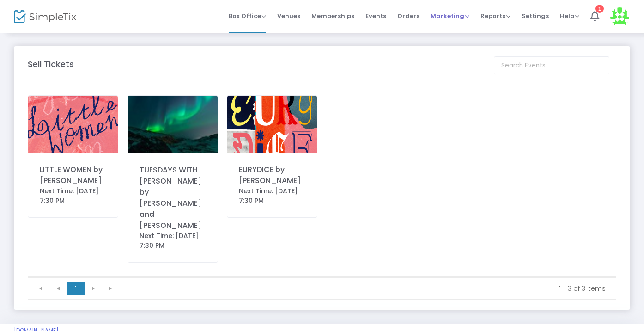 The width and height of the screenshot is (644, 331). I want to click on span: Box Office, so click(247, 16).